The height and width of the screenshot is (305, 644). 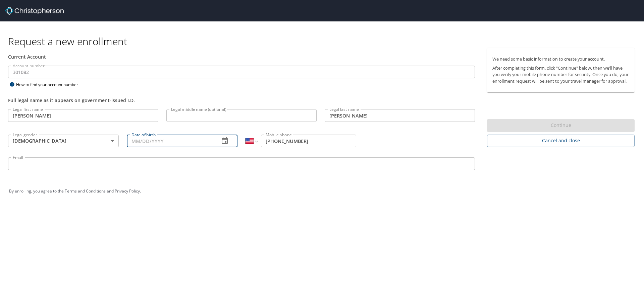 What do you see at coordinates (561, 75) in the screenshot?
I see `p: After completing this form, click "Continue" below, then we'll have you verify your mobile phone ...` at bounding box center [561, 75].